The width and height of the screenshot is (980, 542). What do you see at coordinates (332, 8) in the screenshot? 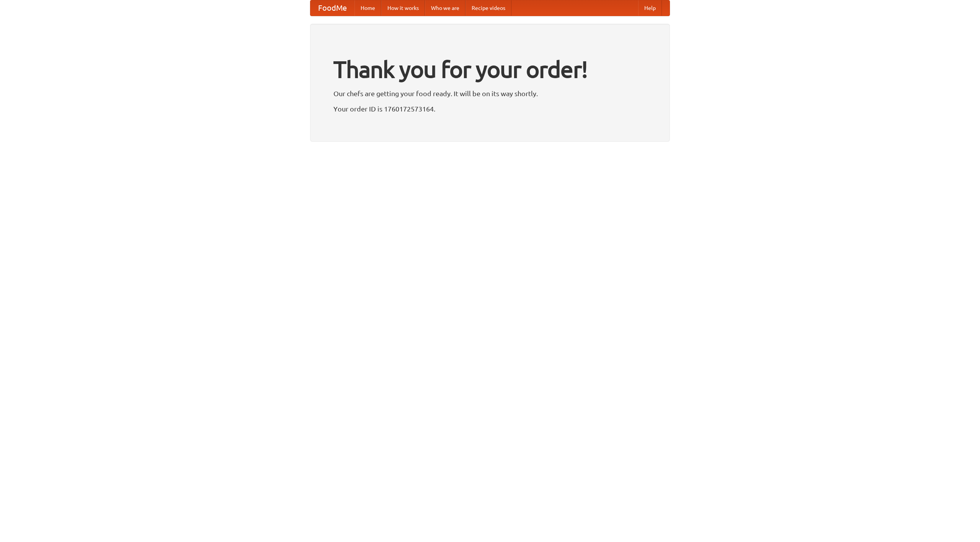
I see `a: FoodMe` at bounding box center [332, 8].